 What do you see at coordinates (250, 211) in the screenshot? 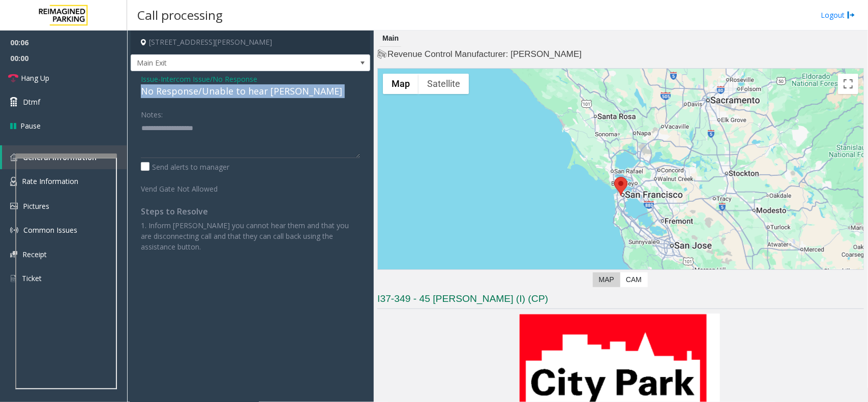
I see `h4: Steps to Resolve` at bounding box center [250, 211].